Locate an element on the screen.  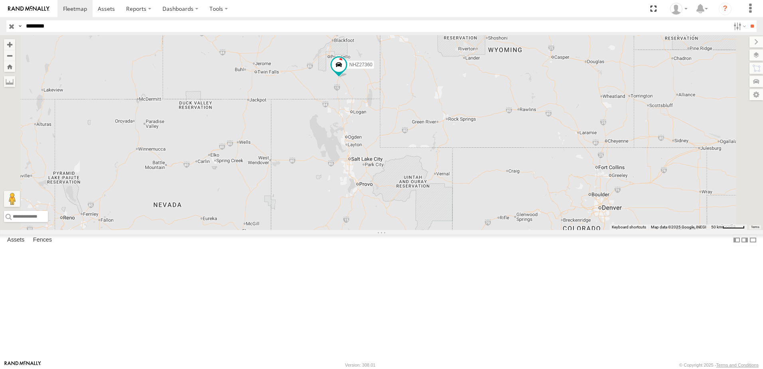
label: Search Query is located at coordinates (20, 26).